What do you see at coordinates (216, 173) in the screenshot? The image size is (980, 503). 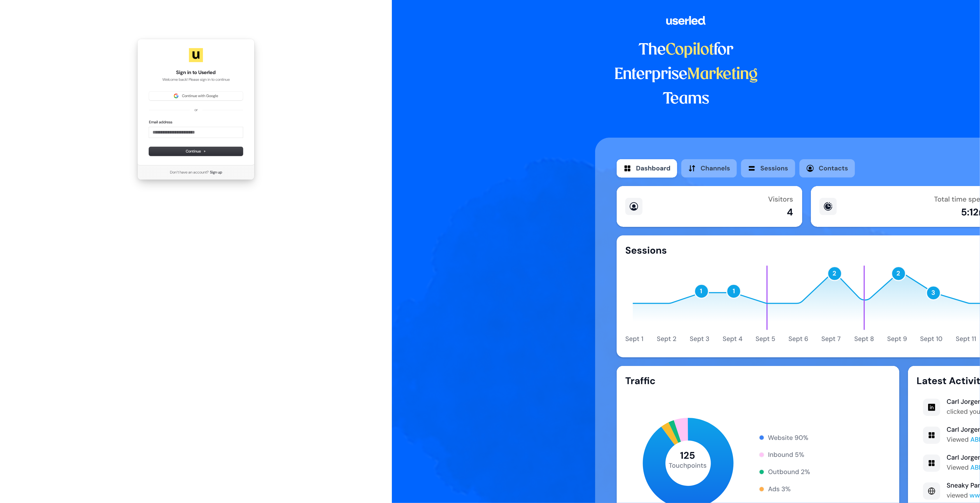 I see `a: Sign up` at bounding box center [216, 173].